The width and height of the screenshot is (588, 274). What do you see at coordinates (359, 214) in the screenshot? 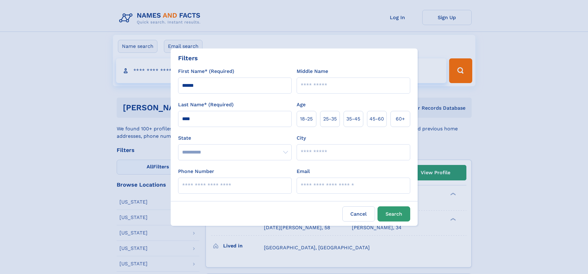
I see `label: Cancel` at bounding box center [359, 214].